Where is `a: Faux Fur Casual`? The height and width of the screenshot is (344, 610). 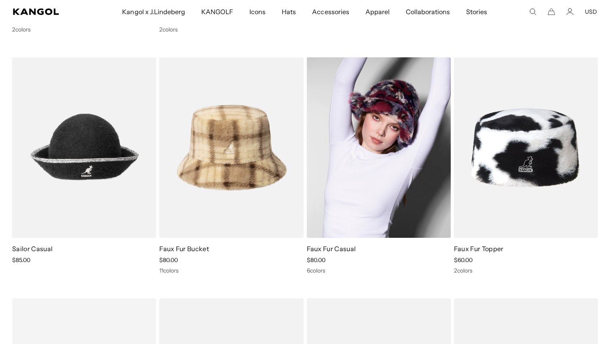 a: Faux Fur Casual is located at coordinates (331, 249).